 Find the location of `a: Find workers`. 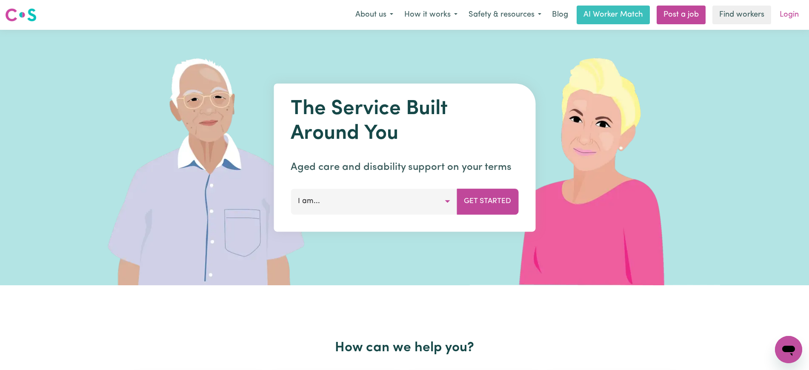

a: Find workers is located at coordinates (741, 15).